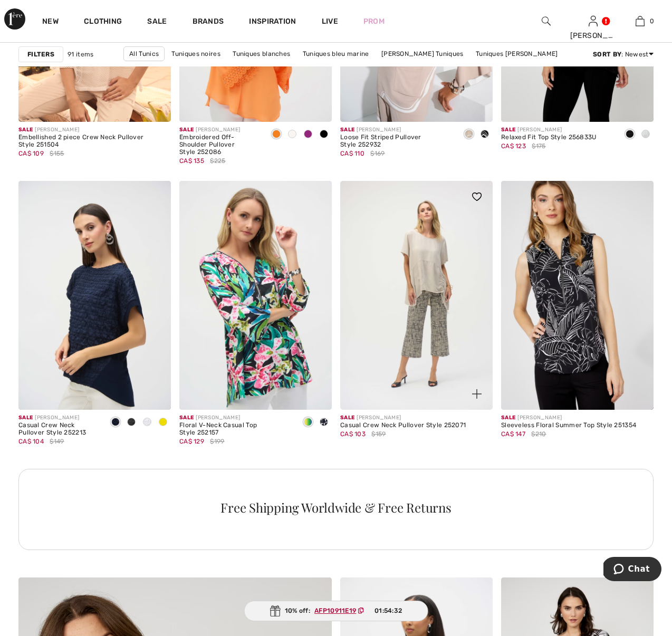  Describe the element at coordinates (639, 21) in the screenshot. I see `a: 0` at that location.